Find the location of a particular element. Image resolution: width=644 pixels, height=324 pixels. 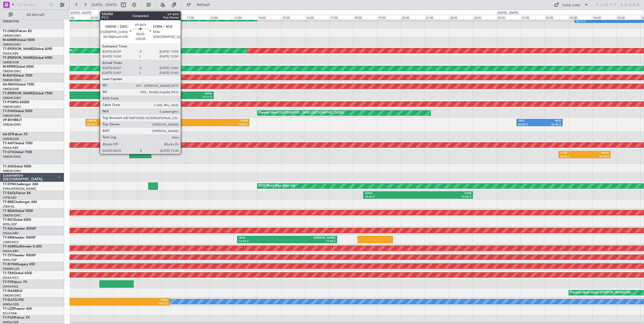

a: VHHH/HKG is located at coordinates (10, 286).